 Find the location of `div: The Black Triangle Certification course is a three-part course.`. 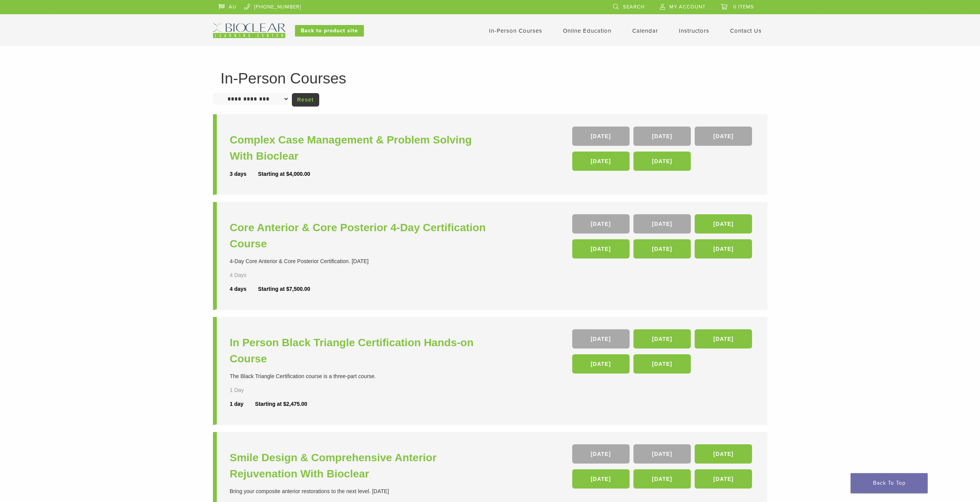

div: The Black Triangle Certification course is a three-part course. is located at coordinates (361, 377).